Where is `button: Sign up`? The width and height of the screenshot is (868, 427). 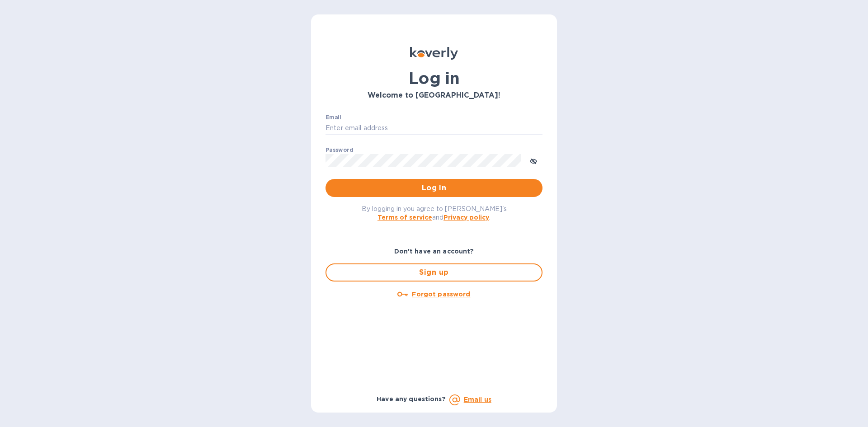
button: Sign up is located at coordinates (434, 273).